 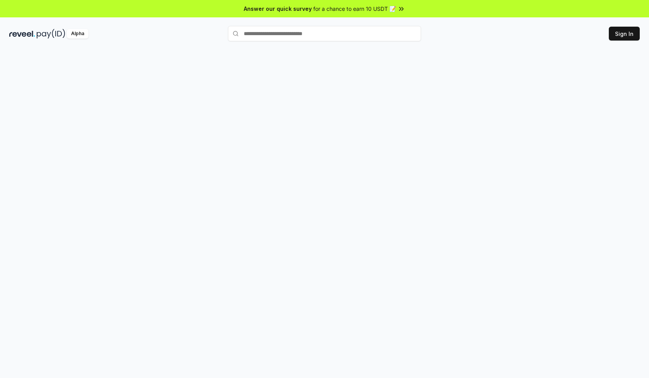 I want to click on div: Alpha, so click(x=78, y=34).